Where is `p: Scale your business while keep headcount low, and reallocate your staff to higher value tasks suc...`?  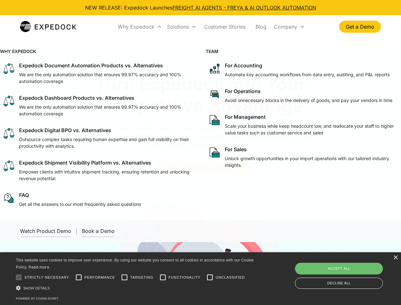
p: Scale your business while keep headcount low, and reallocate your staff to higher value tasks suc... is located at coordinates (312, 129).